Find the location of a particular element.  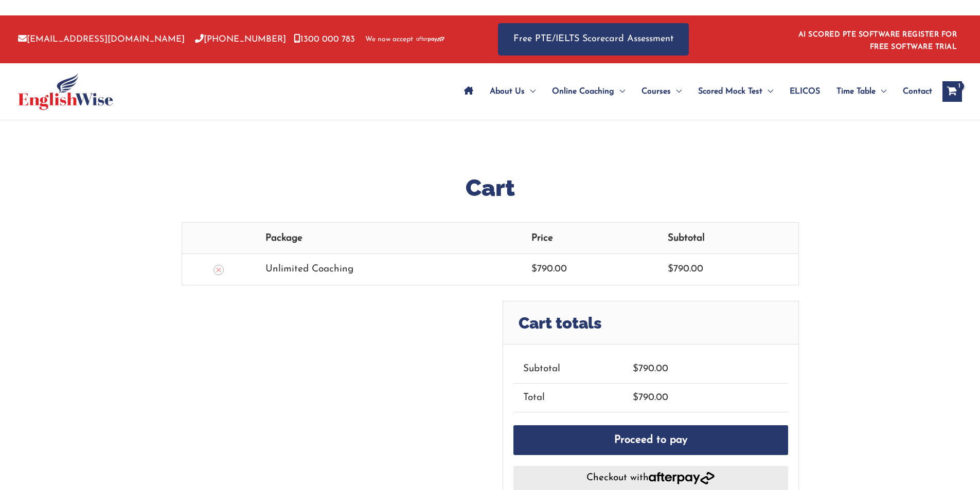

img: cropped-ew-logo is located at coordinates (65, 92).